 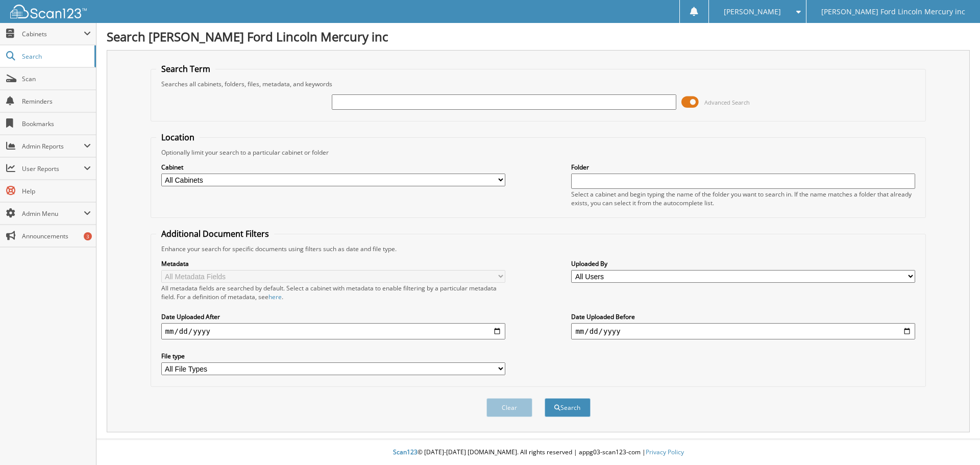 I want to click on img: scan123-logo-white.svg, so click(x=48, y=12).